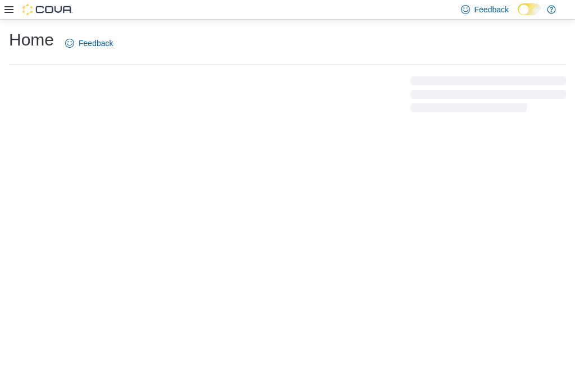 The image size is (575, 392). Describe the element at coordinates (48, 10) in the screenshot. I see `img: Cova` at that location.